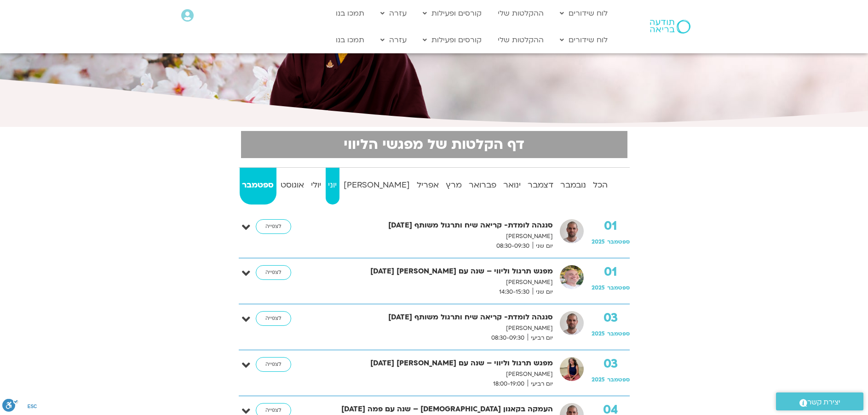 This screenshot has height=415, width=868. Describe the element at coordinates (434, 144) in the screenshot. I see `h2: דף הקלטות של מפגשי הליווי` at that location.